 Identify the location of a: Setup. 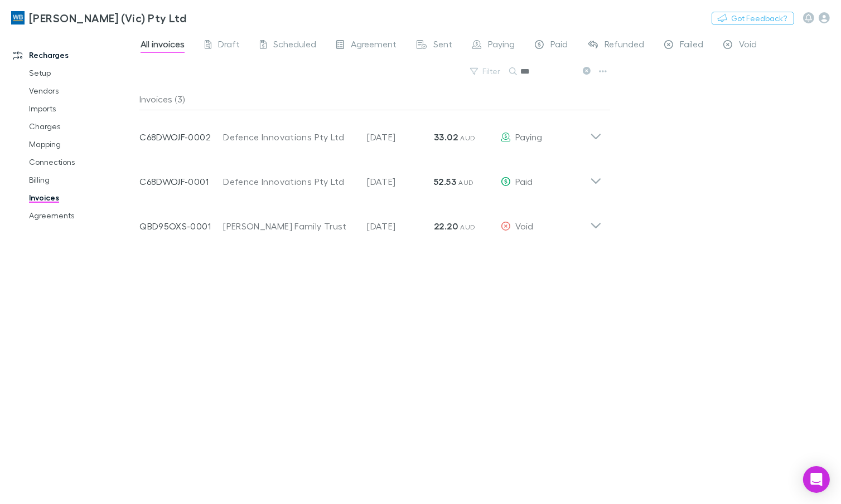
(82, 73).